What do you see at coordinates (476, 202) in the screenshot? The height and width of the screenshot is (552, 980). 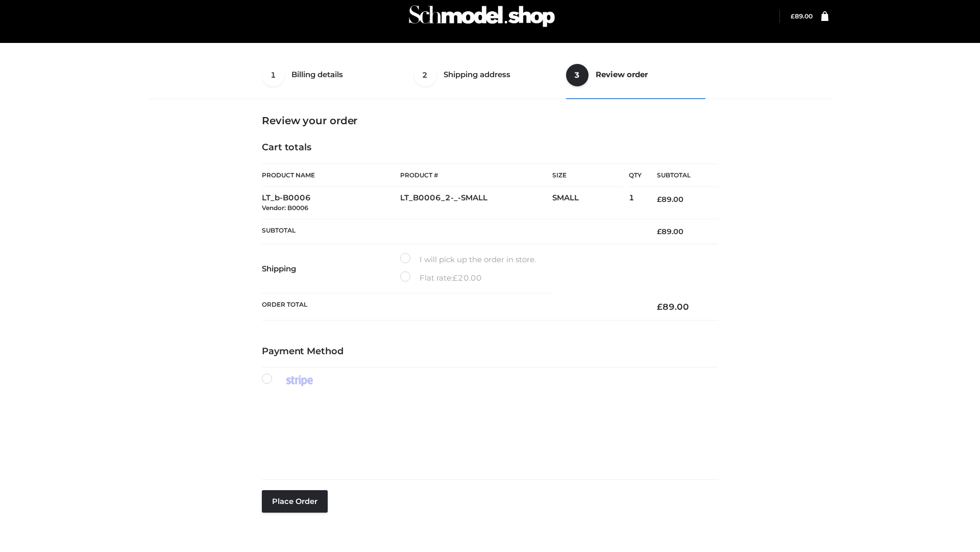 I see `td: LT_B0006_2-_-SMALL` at bounding box center [476, 202].